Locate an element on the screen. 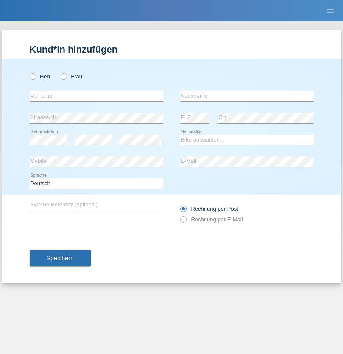 The width and height of the screenshot is (343, 354). input: Rechnung per Post is located at coordinates (183, 211).